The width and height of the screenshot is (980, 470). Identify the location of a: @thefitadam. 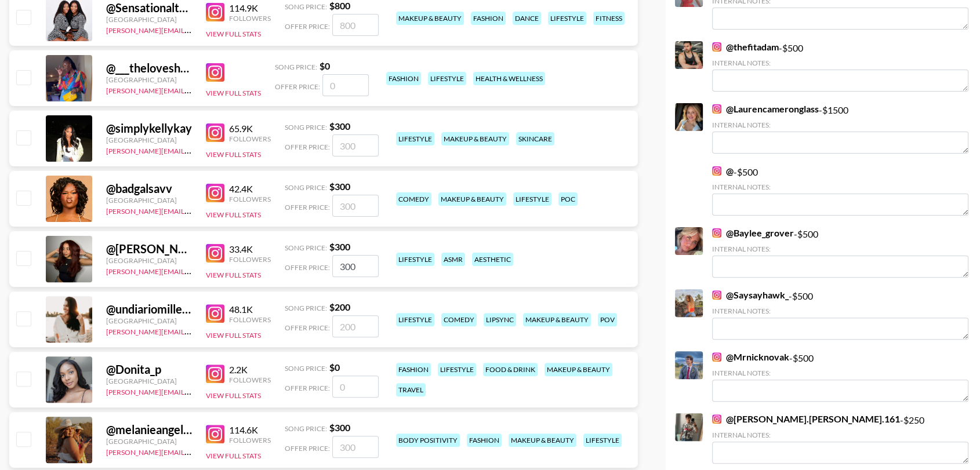
(745, 47).